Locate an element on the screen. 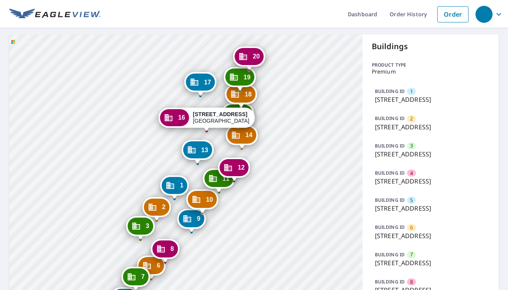 The height and width of the screenshot is (290, 508). span: 19 is located at coordinates (247, 77).